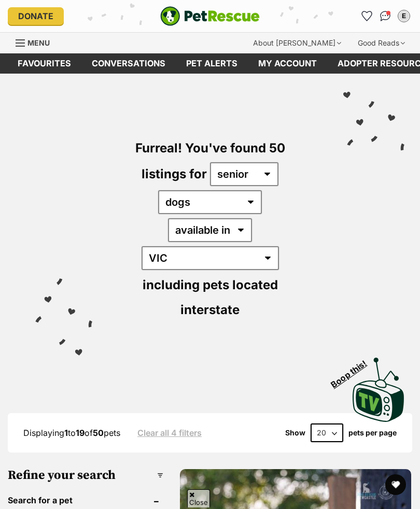 The image size is (420, 509). Describe the element at coordinates (386, 16) in the screenshot. I see `a: Conversations` at that location.